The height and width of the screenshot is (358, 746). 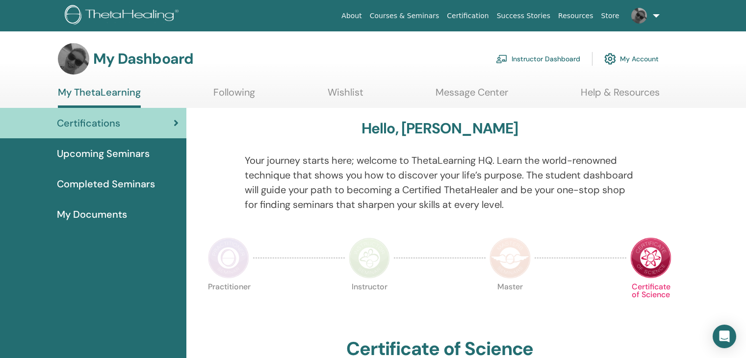 What do you see at coordinates (631, 59) in the screenshot?
I see `a: My Account` at bounding box center [631, 59].